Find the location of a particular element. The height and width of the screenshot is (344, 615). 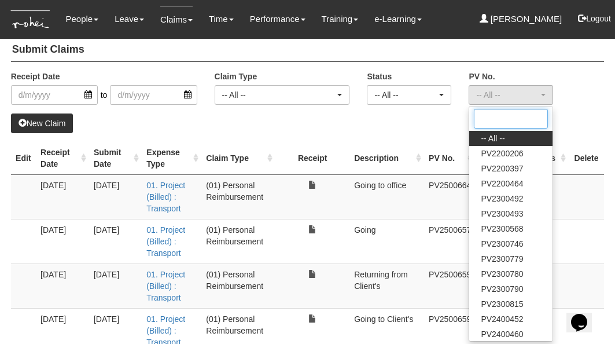

th: Receipt is located at coordinates (313, 158).